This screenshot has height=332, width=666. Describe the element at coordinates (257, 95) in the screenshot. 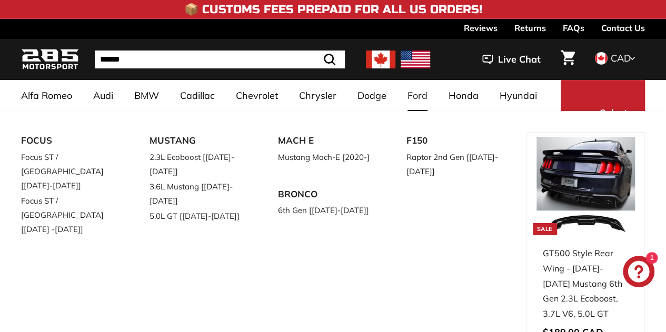

I see `a: Chevrolet` at that location.